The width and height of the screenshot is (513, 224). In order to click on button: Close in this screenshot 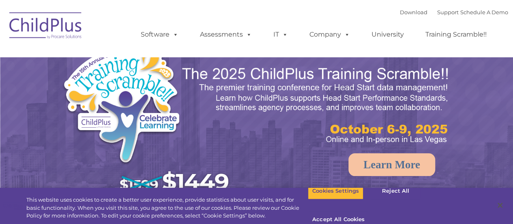, I will do `click(500, 205)`.